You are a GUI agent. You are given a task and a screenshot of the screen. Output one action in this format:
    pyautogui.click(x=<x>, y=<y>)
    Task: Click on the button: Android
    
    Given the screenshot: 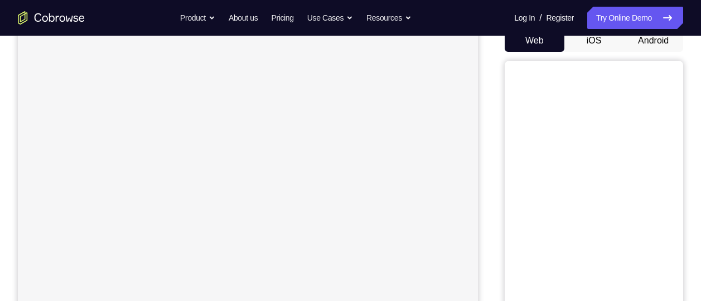 What is the action you would take?
    pyautogui.click(x=653, y=41)
    